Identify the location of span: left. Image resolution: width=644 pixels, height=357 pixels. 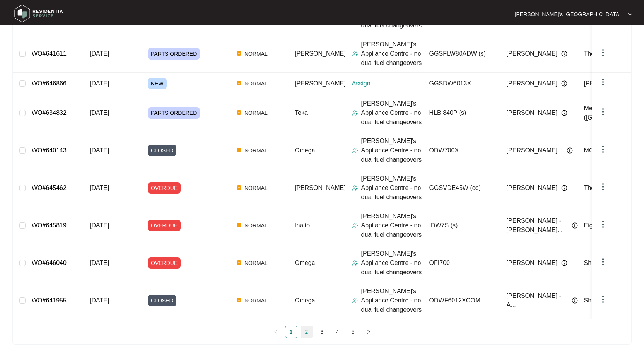
(276, 332).